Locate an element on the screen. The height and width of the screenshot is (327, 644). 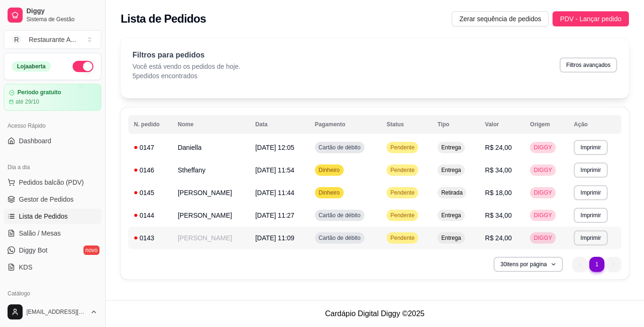
th: Origem is located at coordinates (546, 125).